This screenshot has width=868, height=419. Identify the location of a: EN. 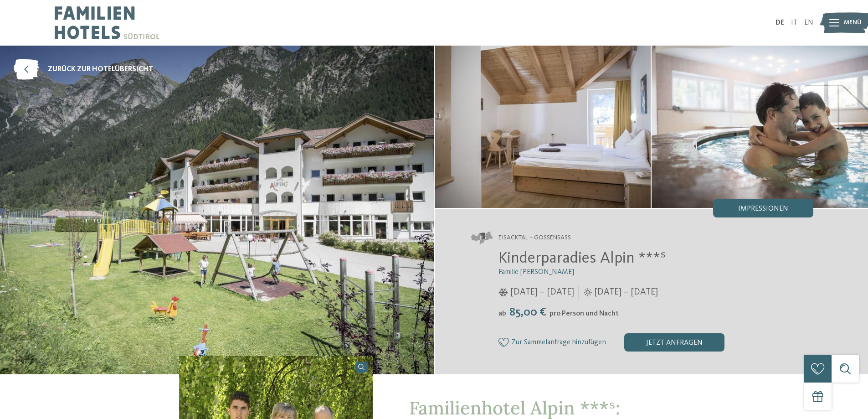
(809, 23).